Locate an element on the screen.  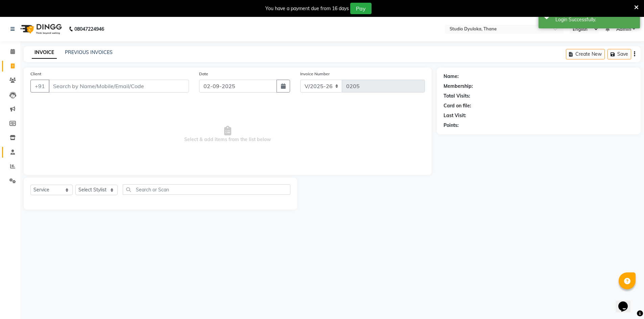
a: PREVIOUS INVOICES is located at coordinates (89, 52).